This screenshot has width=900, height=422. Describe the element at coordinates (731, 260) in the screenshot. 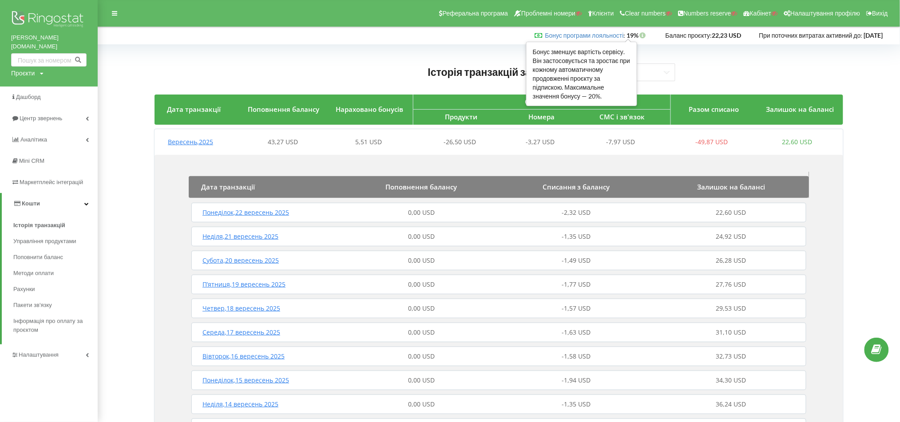

I see `span: 26,28 USD` at that location.